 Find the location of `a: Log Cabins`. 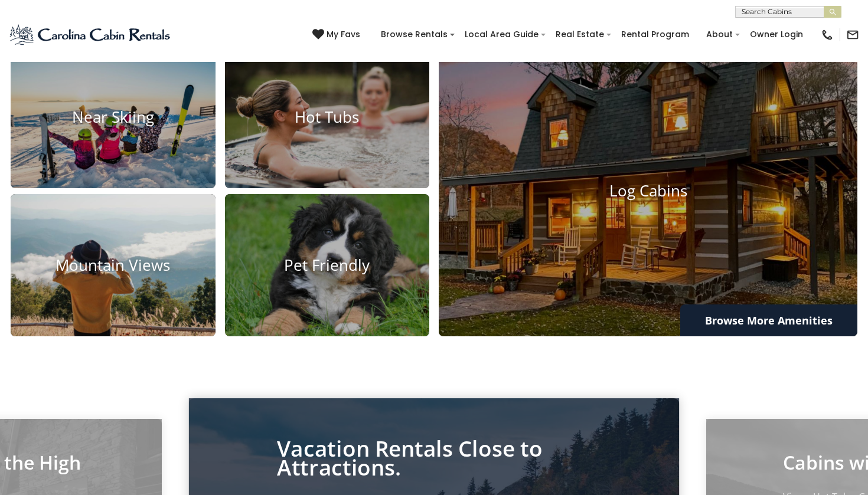

a: Log Cabins is located at coordinates (647, 191).